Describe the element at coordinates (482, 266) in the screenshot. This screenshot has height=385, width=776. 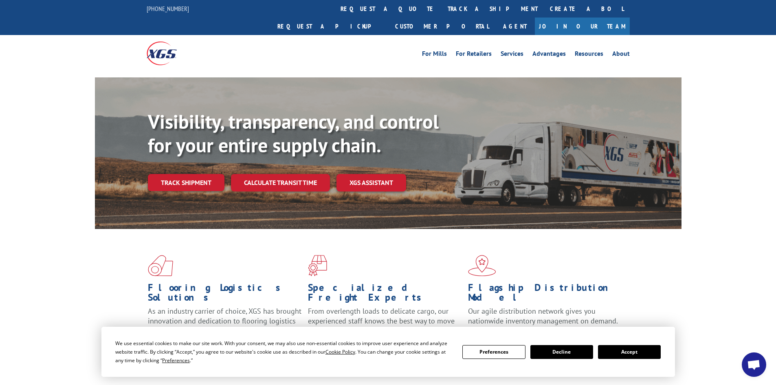
I see `img: xgs-icon-flagship-distribution-model-red` at that location.